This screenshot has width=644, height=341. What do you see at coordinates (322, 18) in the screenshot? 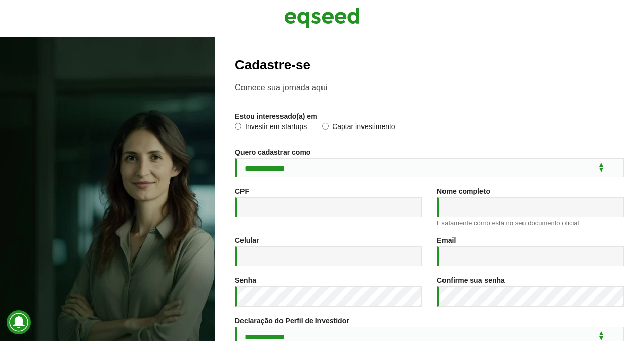
I see `img: EqSeed Logo` at bounding box center [322, 18].